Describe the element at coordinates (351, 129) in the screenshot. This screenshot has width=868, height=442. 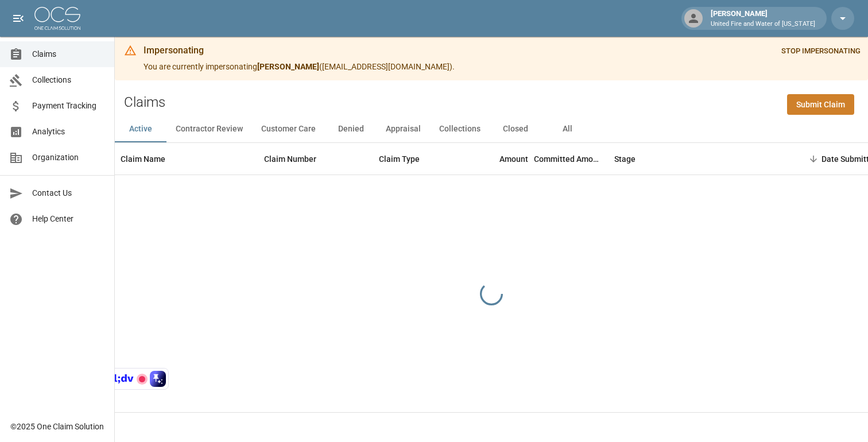
I see `button: Denied` at that location.